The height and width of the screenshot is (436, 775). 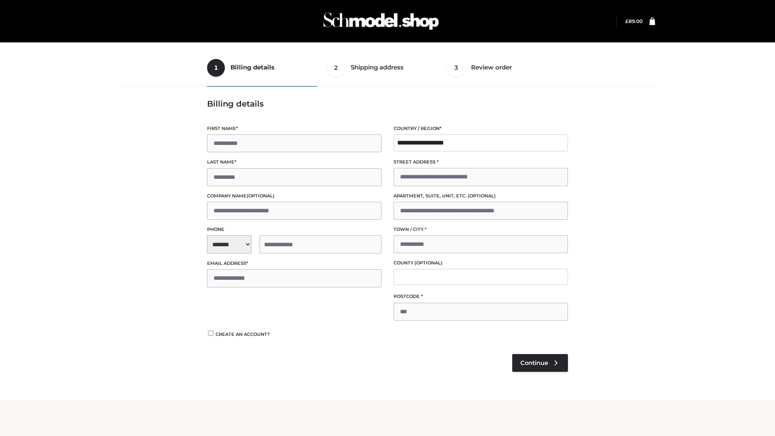 I want to click on label: Company name, so click(x=294, y=196).